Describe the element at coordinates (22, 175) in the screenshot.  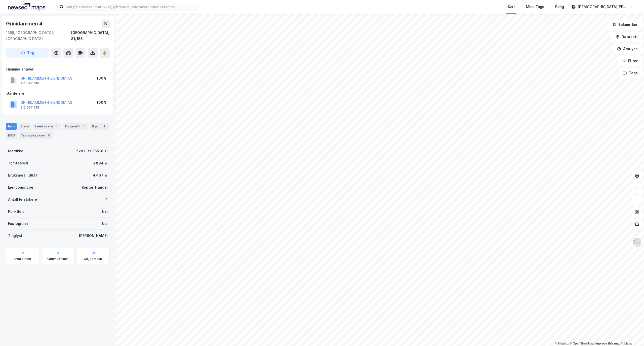
I see `div: Bruksareal (BRA)` at that location.